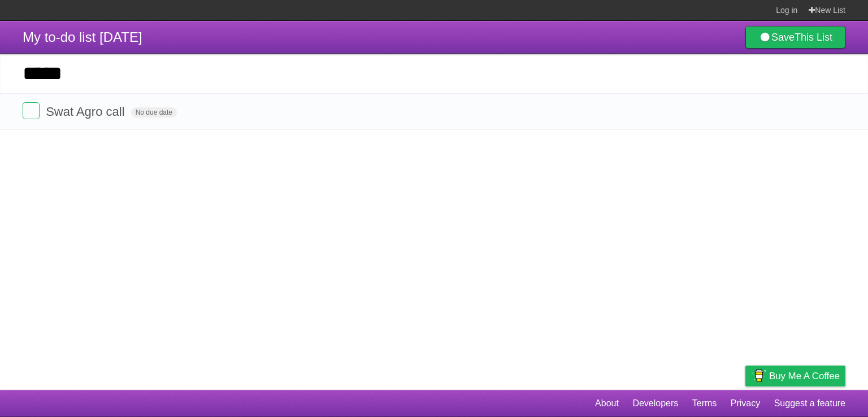 The height and width of the screenshot is (417, 868). Describe the element at coordinates (655, 403) in the screenshot. I see `a: Developers` at that location.